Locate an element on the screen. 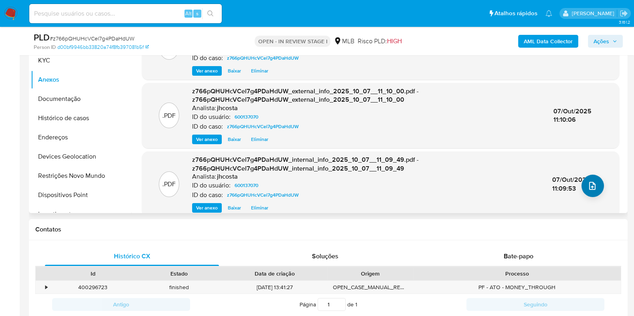  div: MLB is located at coordinates (343, 41).